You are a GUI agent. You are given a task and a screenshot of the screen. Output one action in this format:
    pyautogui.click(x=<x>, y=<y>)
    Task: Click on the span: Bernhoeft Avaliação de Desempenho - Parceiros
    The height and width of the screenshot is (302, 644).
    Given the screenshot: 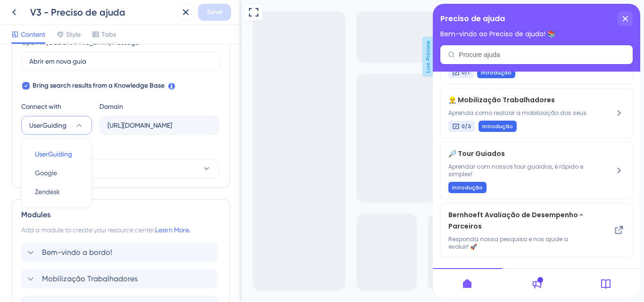 What is the action you would take?
    pyautogui.click(x=86, y=217)
    